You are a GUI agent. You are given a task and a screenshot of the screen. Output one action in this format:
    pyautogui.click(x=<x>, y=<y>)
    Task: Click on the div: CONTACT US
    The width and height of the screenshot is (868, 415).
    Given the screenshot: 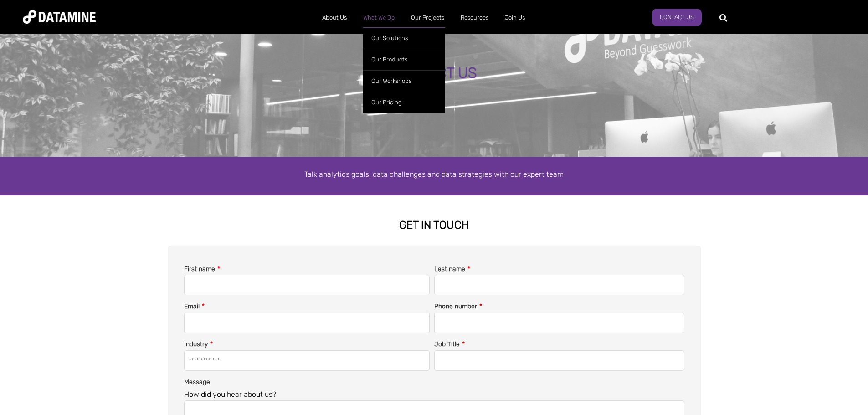 What is the action you would take?
    pyautogui.click(x=434, y=73)
    